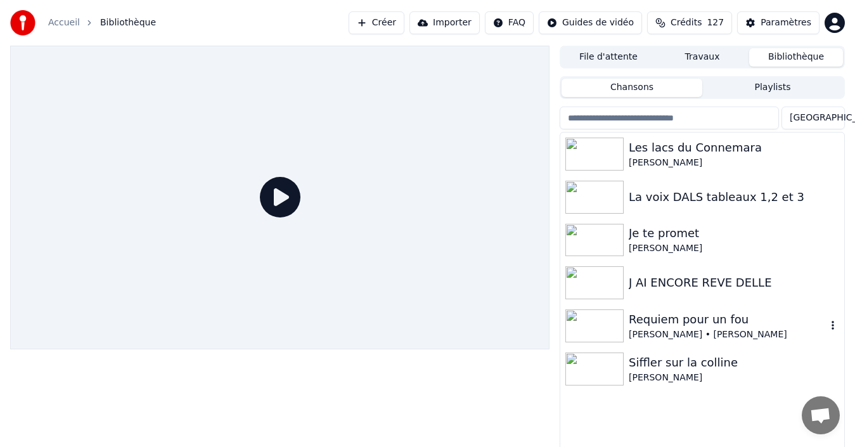 This screenshot has height=447, width=855. Describe the element at coordinates (734, 283) in the screenshot. I see `div: J AI ENCORE REVE DELLE` at that location.